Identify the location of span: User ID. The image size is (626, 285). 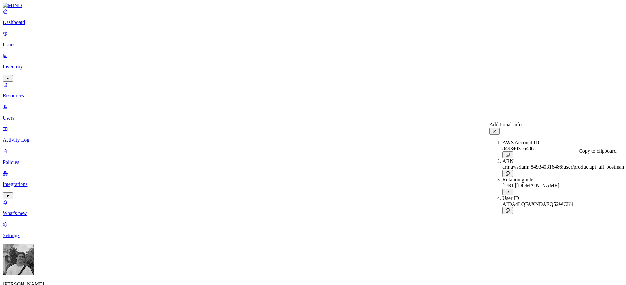
(510, 198).